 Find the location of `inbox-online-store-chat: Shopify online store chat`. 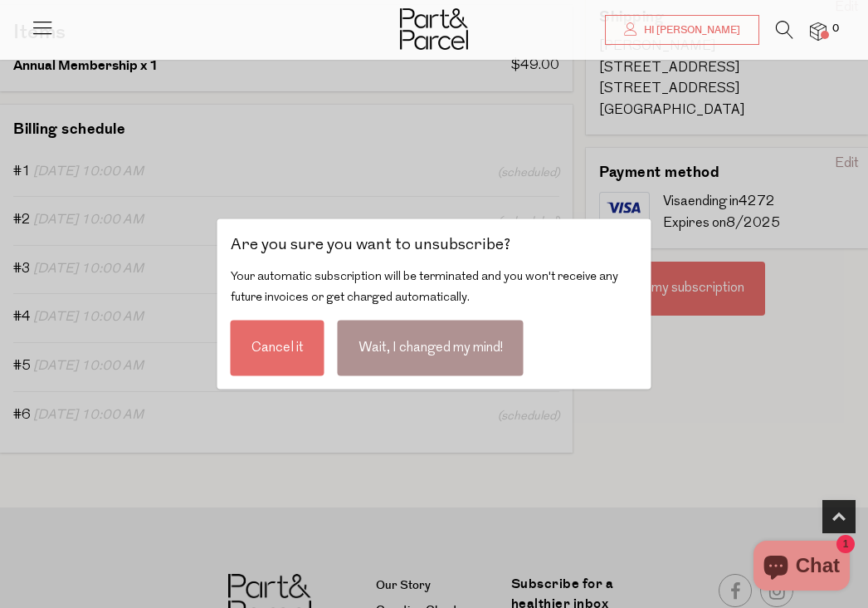

inbox-online-store-chat: Shopify online store chat is located at coordinates (802, 567).